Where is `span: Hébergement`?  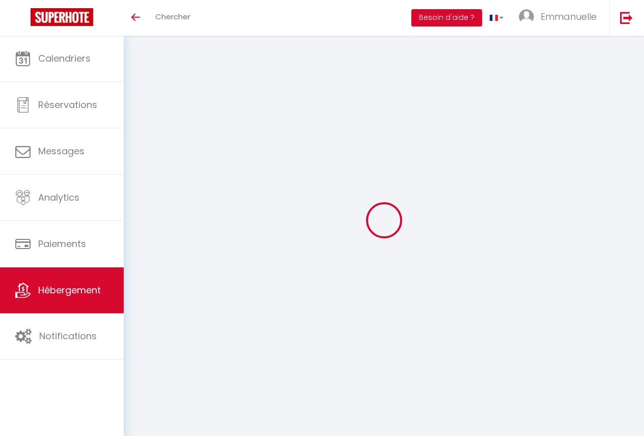 span: Hébergement is located at coordinates (69, 290).